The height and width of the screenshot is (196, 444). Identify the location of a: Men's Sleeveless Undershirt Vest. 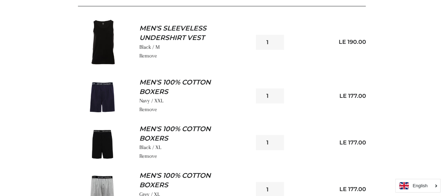
(189, 33).